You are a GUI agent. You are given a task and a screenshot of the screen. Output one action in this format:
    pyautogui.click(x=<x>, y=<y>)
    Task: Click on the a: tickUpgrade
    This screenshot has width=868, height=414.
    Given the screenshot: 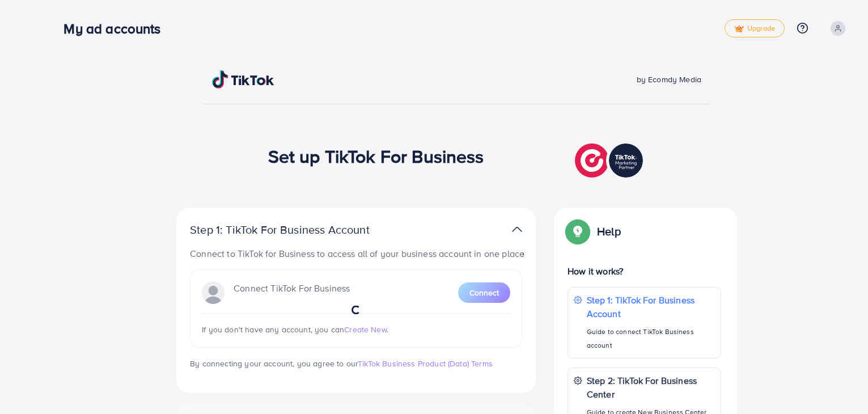 What is the action you would take?
    pyautogui.click(x=755, y=28)
    